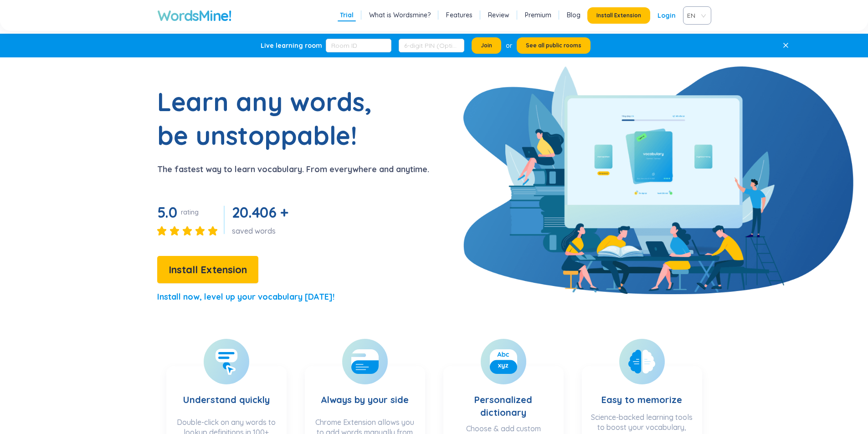  What do you see at coordinates (291, 45) in the screenshot?
I see `div: Live learning room` at bounding box center [291, 45].